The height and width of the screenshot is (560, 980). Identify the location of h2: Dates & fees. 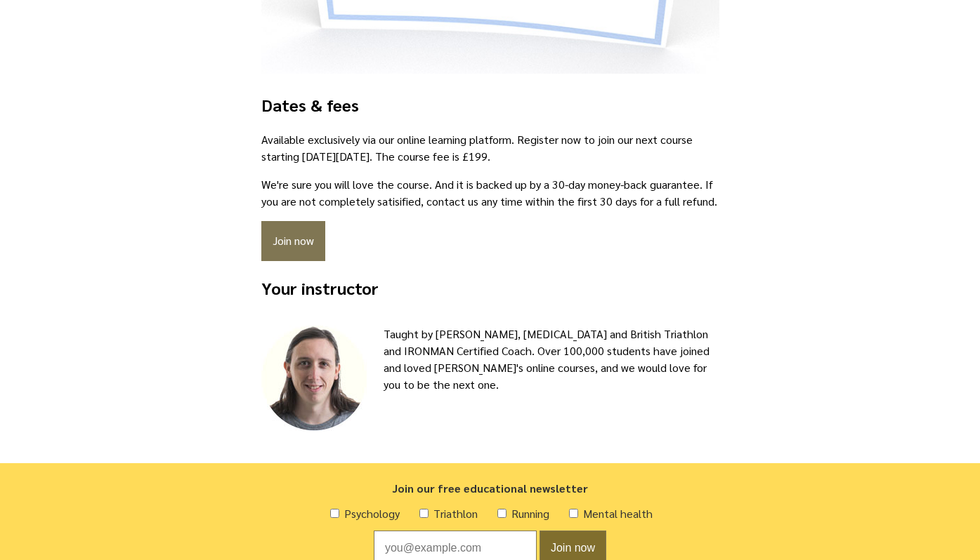
(490, 105).